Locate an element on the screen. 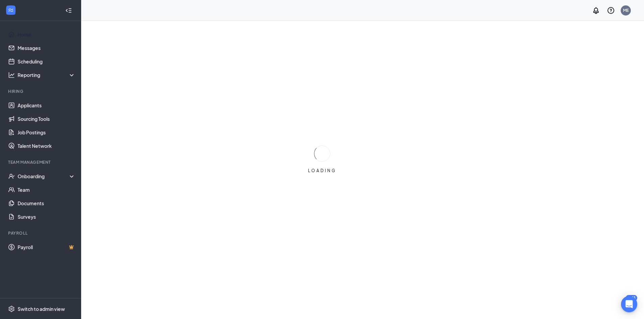 This screenshot has height=319, width=644. svg: Notifications is located at coordinates (596, 11).